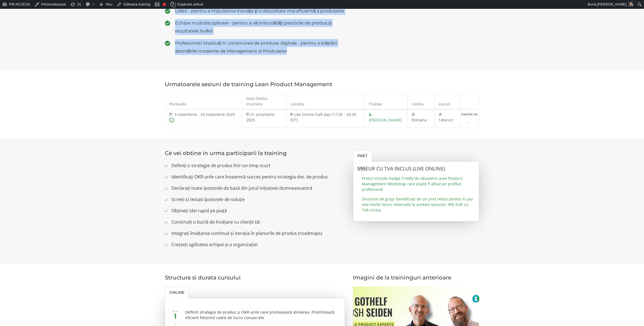  What do you see at coordinates (255, 153) in the screenshot?
I see `h3: Ce vei obtine in urma participarii la training` at bounding box center [255, 153].